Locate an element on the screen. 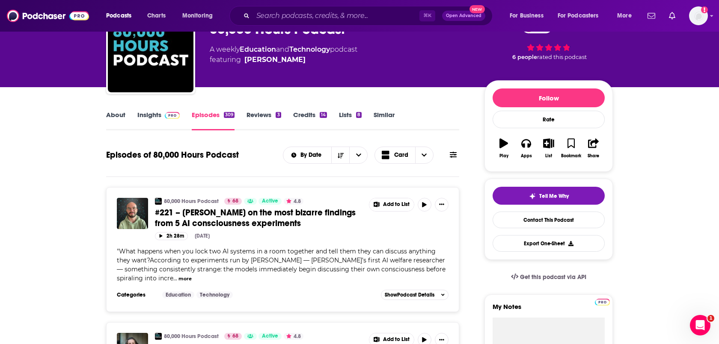 The image size is (719, 344). button: Share is located at coordinates (594, 148).